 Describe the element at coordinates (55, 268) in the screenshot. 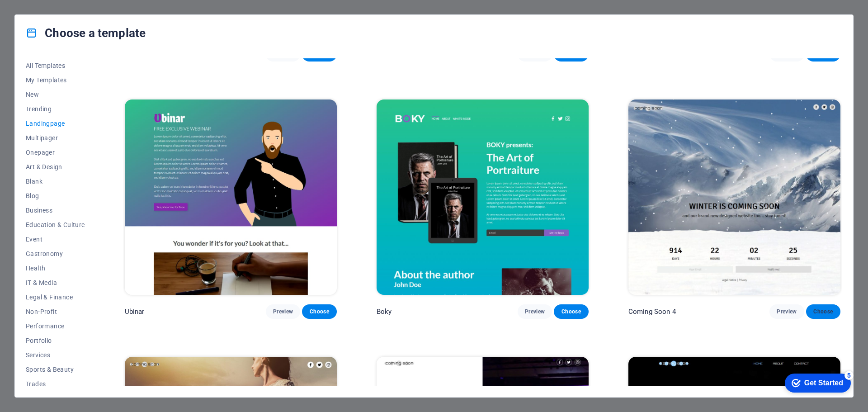

I see `button: Health` at that location.